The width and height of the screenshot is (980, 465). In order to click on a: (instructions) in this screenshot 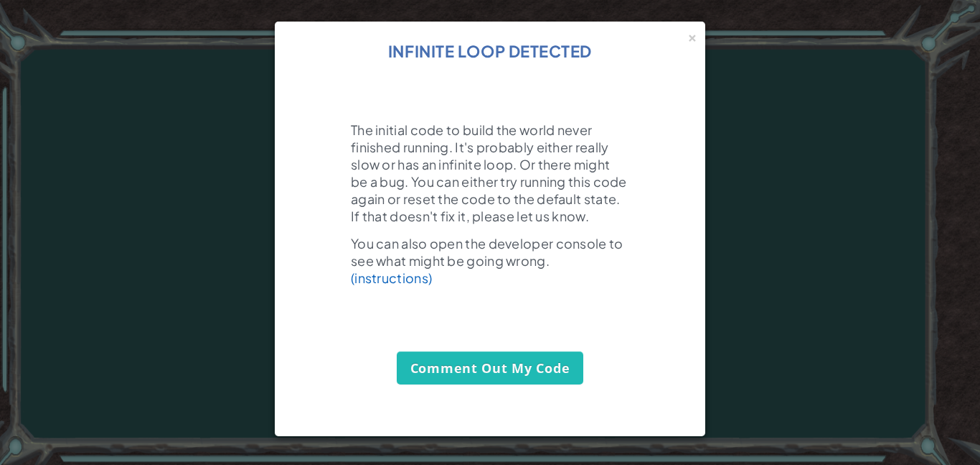, I will do `click(391, 277)`.